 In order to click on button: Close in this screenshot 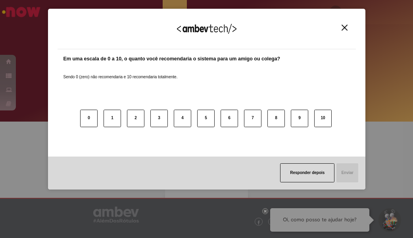, I will do `click(345, 27)`.